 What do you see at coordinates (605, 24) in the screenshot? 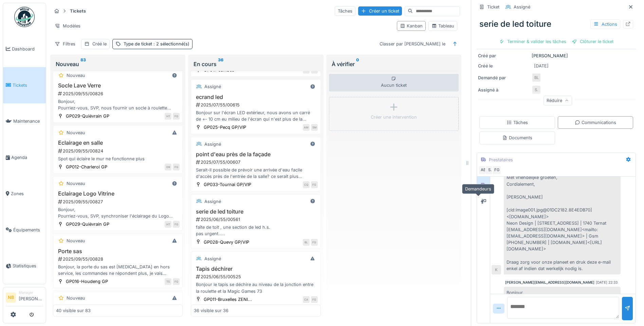
I see `div: Actions` at bounding box center [605, 24].